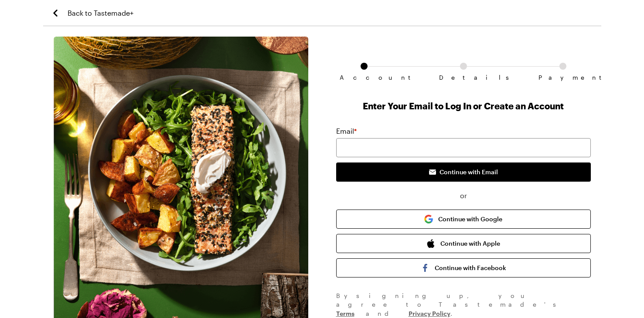 The width and height of the screenshot is (644, 318). What do you see at coordinates (469, 172) in the screenshot?
I see `span: Continue with Email` at bounding box center [469, 172].